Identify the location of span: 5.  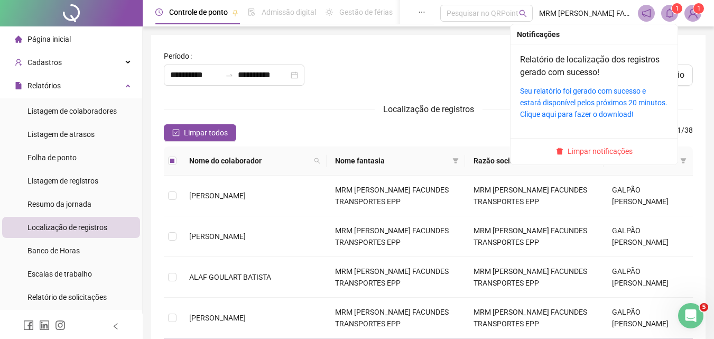
(704, 307).